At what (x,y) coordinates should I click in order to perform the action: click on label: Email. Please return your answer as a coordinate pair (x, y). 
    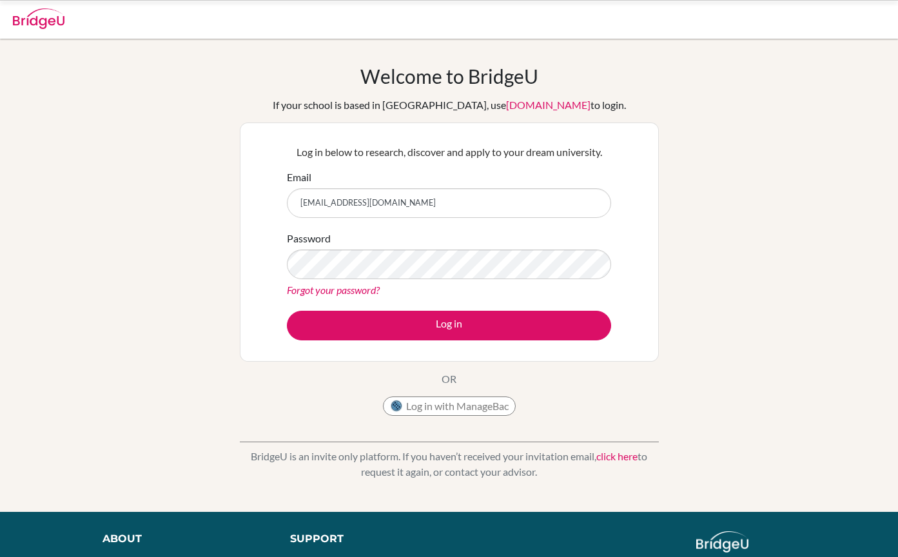
    Looking at the image, I should click on (299, 177).